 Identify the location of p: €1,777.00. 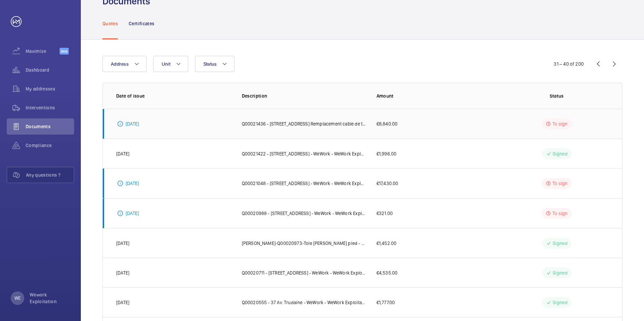
(386, 303).